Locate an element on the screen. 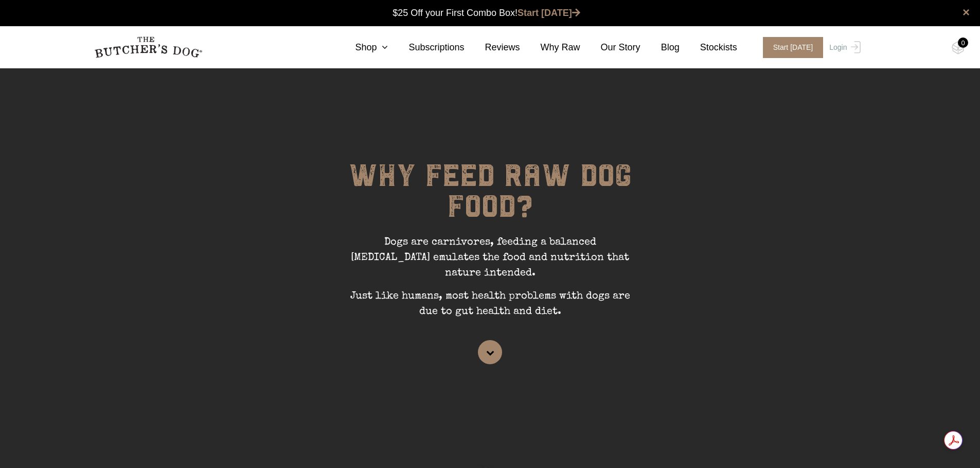 The width and height of the screenshot is (980, 468). a: Subscriptions is located at coordinates (426, 47).